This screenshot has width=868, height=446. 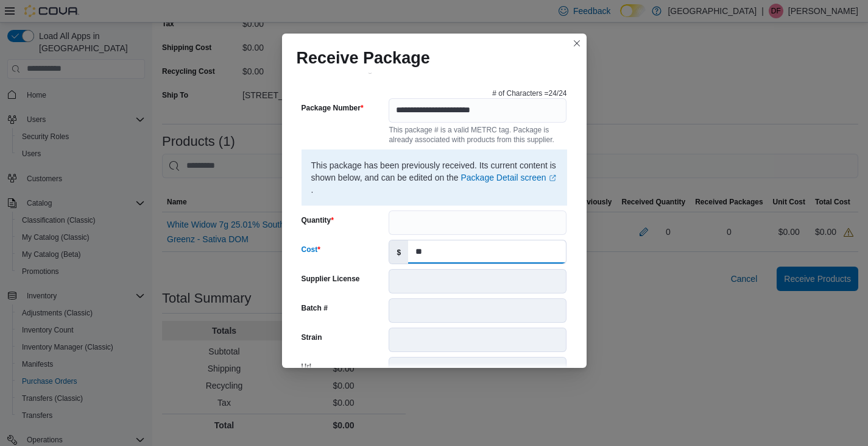 What do you see at coordinates (434, 178) in the screenshot?
I see `p: This package has been previously received. Its current content is shown below, and can be edited ...` at bounding box center [434, 178].